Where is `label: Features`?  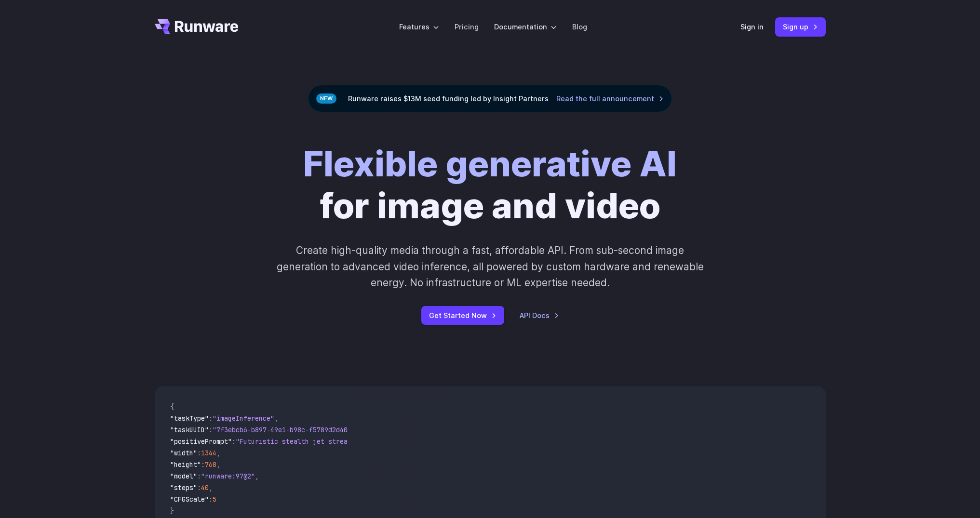 label: Features is located at coordinates (419, 27).